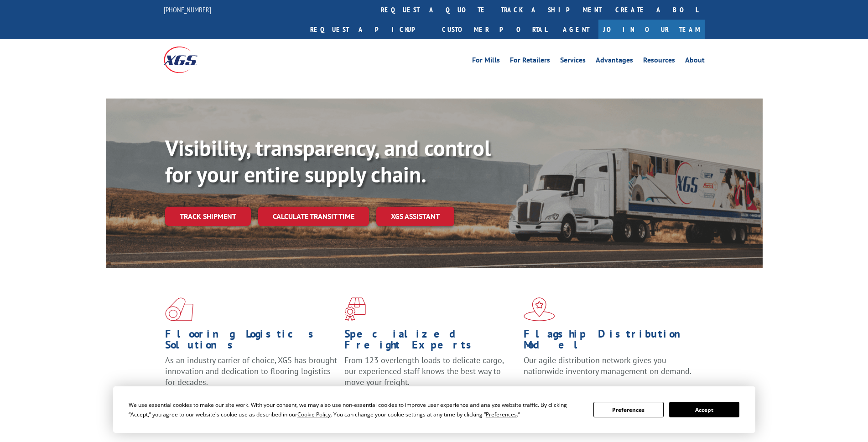 This screenshot has height=442, width=868. What do you see at coordinates (629, 410) in the screenshot?
I see `button: Preferences` at bounding box center [629, 410].